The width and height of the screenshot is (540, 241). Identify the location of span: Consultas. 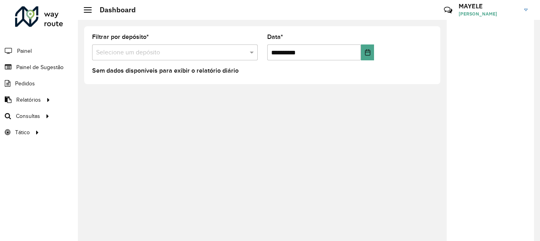
(28, 116).